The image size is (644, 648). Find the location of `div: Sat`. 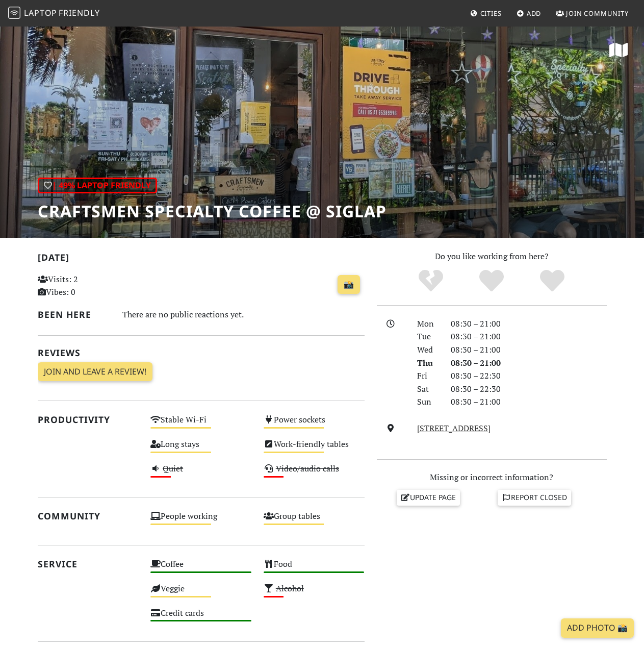

div: Sat is located at coordinates (428, 390).